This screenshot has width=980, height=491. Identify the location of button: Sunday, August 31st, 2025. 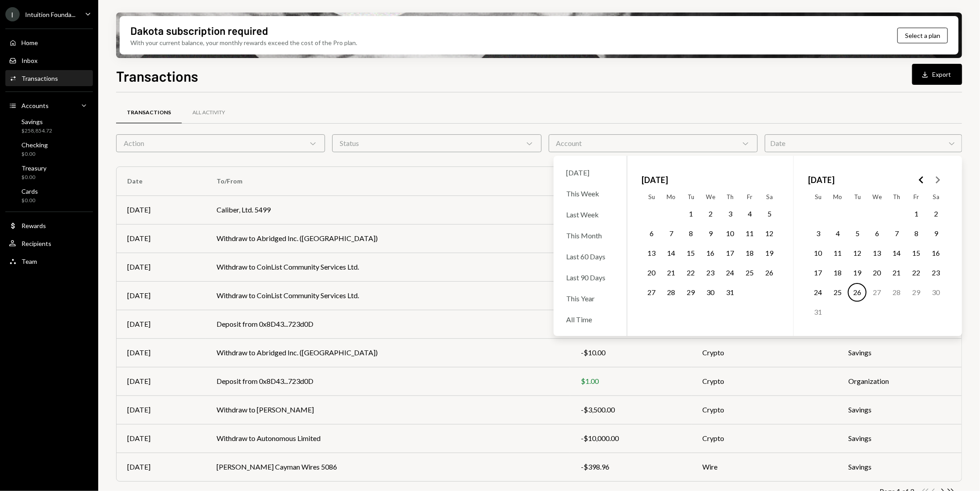
(818, 312).